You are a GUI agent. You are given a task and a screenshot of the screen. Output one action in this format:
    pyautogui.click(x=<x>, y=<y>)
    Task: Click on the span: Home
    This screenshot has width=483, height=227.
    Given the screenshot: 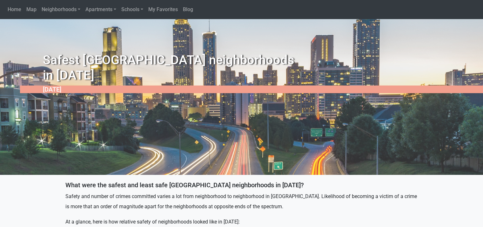 What is the action you would take?
    pyautogui.click(x=14, y=9)
    